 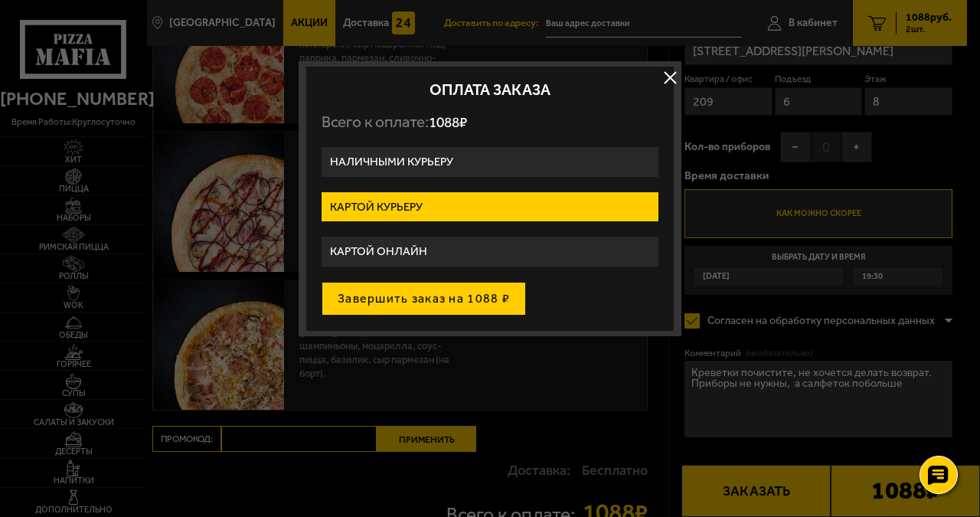 What do you see at coordinates (490, 162) in the screenshot?
I see `label: Наличными курьеру` at bounding box center [490, 162].